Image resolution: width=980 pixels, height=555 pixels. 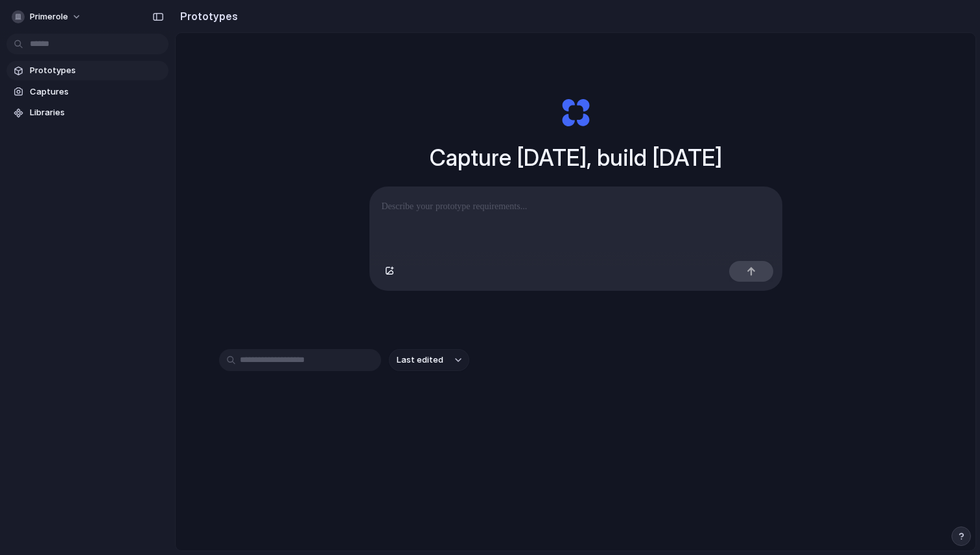 I want to click on button: Last edited, so click(x=429, y=360).